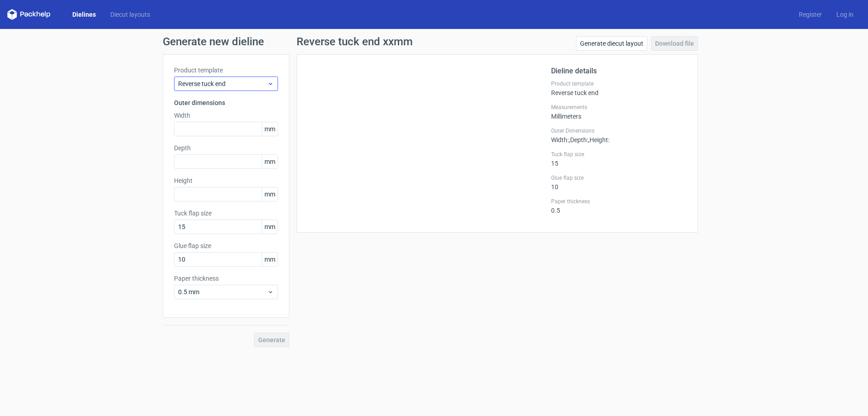  I want to click on a: Dielines, so click(84, 14).